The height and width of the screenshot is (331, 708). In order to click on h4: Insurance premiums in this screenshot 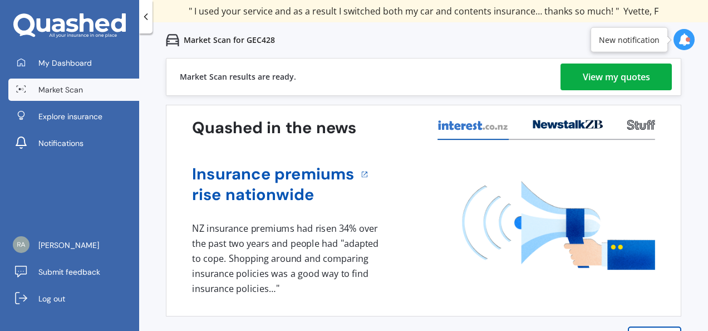, I will do `click(273, 174)`.